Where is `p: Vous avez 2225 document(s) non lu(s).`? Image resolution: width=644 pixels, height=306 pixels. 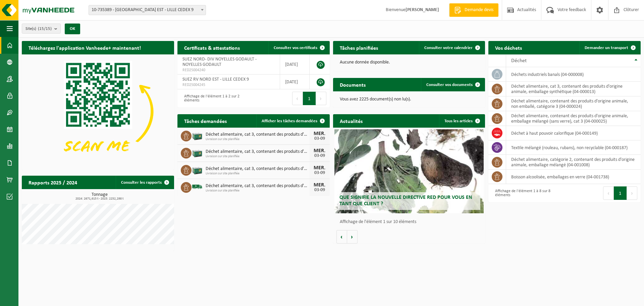 p: Vous avez 2225 document(s) non lu(s). is located at coordinates (409, 100).